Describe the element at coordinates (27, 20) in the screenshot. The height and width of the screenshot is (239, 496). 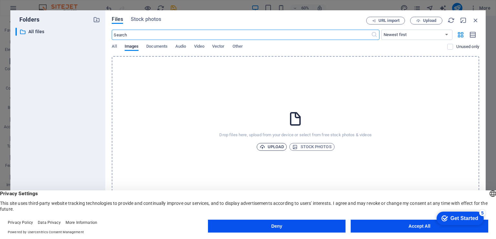
I see `p: Folders` at that location.